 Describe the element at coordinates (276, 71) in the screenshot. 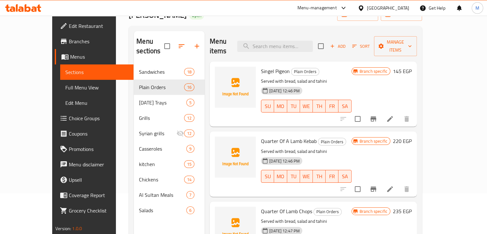

I see `span: Singel Pigeon` at that location.